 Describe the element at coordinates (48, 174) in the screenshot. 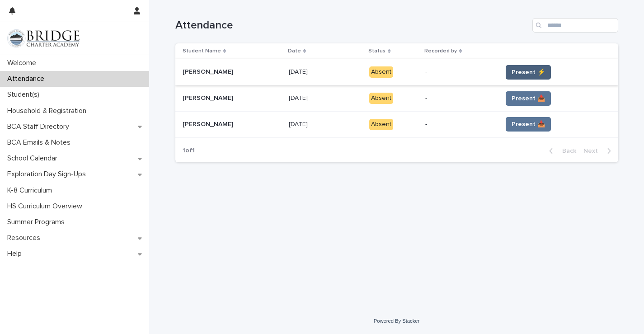

I see `p: Exploration Day Sign-Ups` at that location.